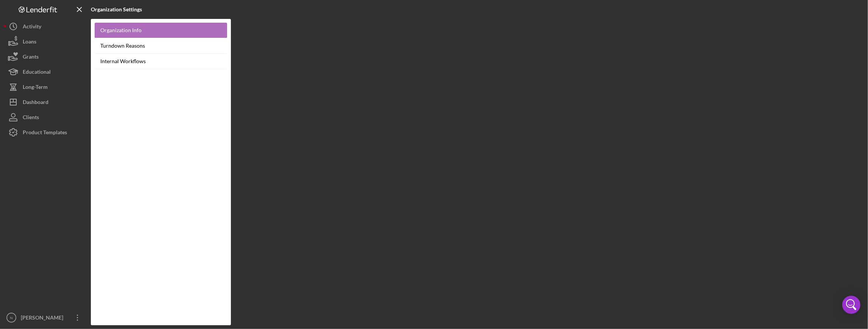  What do you see at coordinates (45, 118) in the screenshot?
I see `button: Clients` at bounding box center [45, 118].